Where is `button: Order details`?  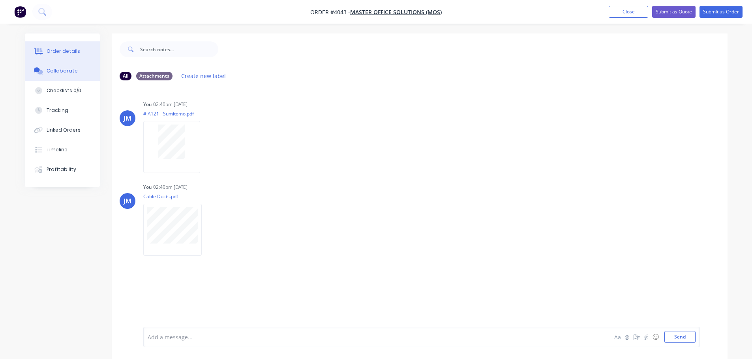
button: Order details is located at coordinates (62, 51).